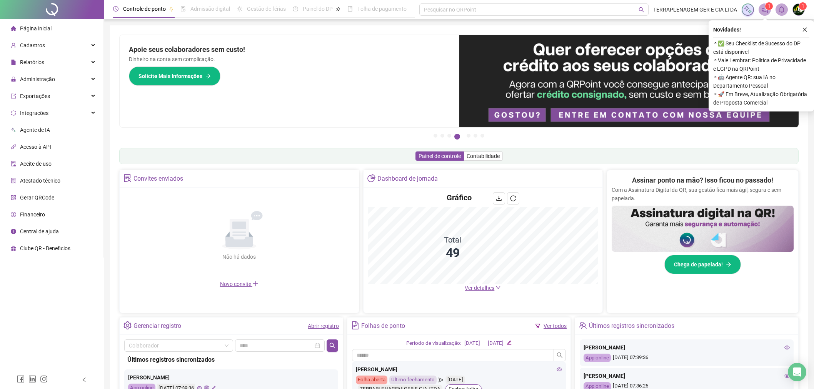 The width and height of the screenshot is (814, 389). I want to click on span: Acesso à API, so click(35, 147).